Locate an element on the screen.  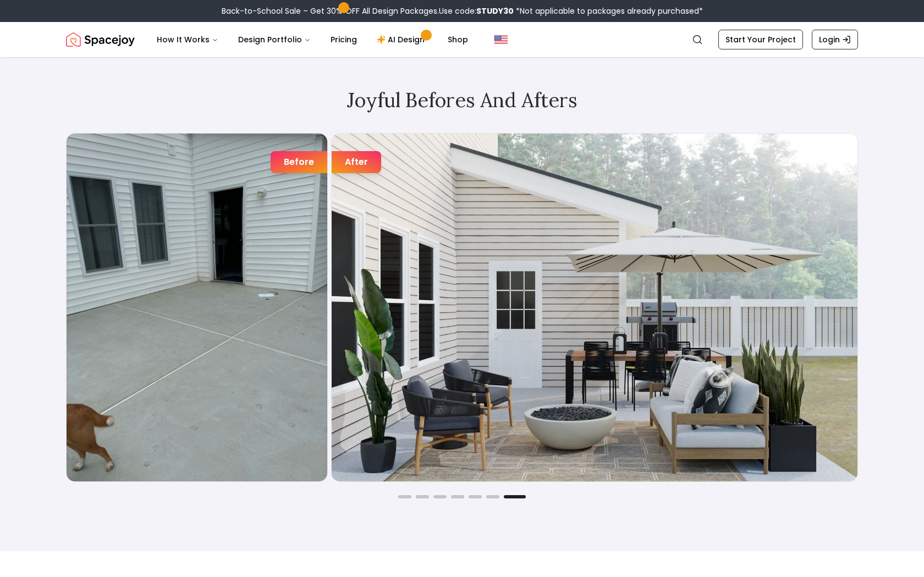
div: Back-to-School Sale – Get 30% OFF All Design Packages. is located at coordinates (462, 11).